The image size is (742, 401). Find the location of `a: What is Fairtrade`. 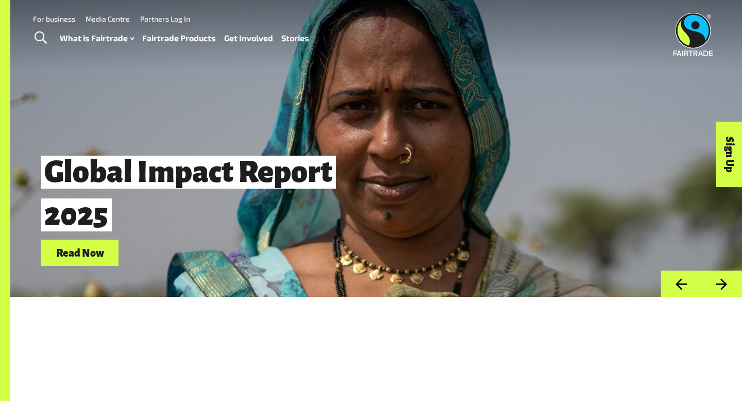

a: What is Fairtrade is located at coordinates (97, 38).